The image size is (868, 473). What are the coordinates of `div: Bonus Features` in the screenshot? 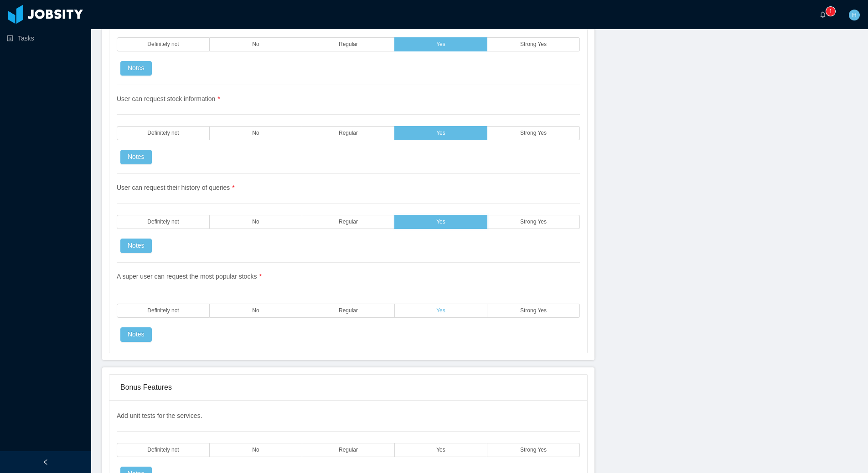 It's located at (348, 388).